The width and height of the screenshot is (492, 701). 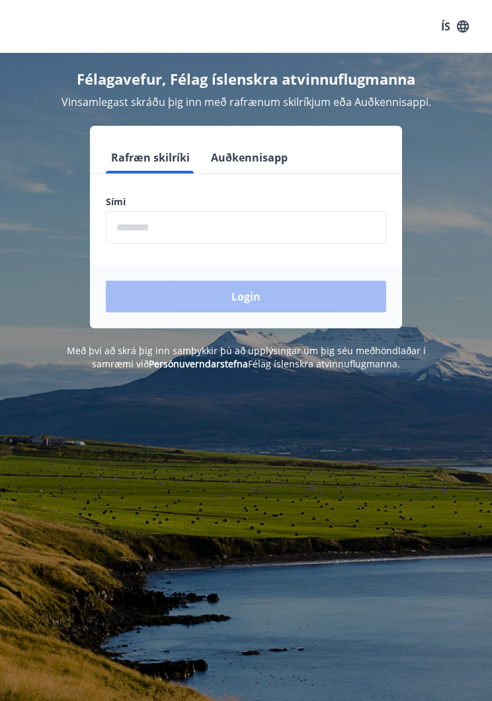 I want to click on button: Rafræn skilríki, so click(x=150, y=158).